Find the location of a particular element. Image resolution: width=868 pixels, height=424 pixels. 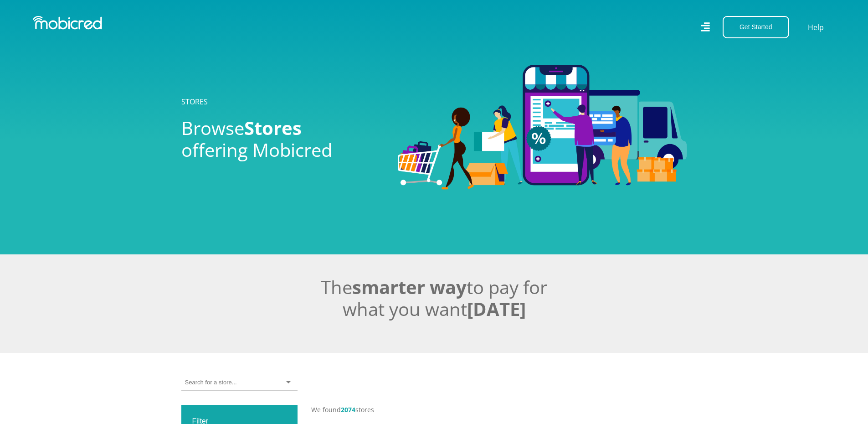

input: Search for a store... is located at coordinates (211, 383).